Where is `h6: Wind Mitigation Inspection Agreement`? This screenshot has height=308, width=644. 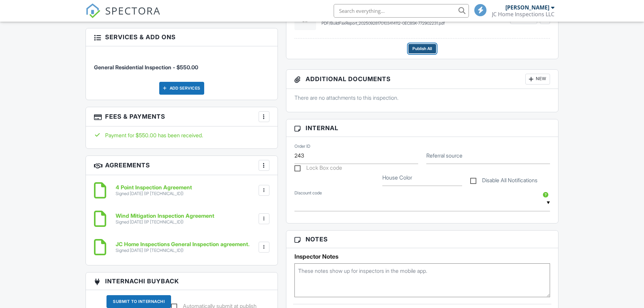
h6: Wind Mitigation Inspection Agreement is located at coordinates (165, 216).